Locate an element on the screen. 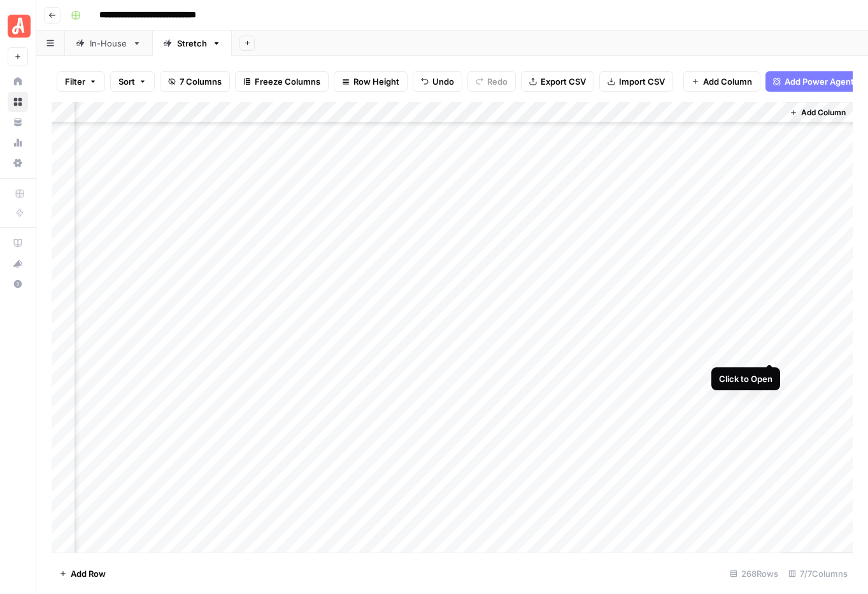 This screenshot has height=594, width=868. div: Stretch is located at coordinates (192, 43).